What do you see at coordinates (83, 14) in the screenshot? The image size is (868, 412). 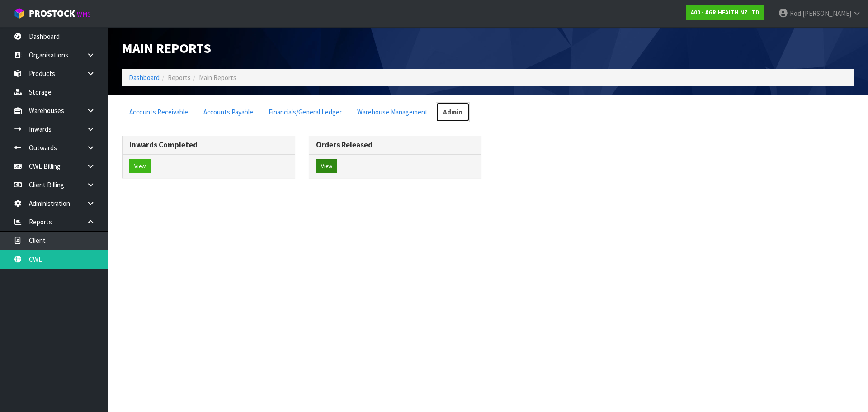 I see `small: WMS` at bounding box center [83, 14].